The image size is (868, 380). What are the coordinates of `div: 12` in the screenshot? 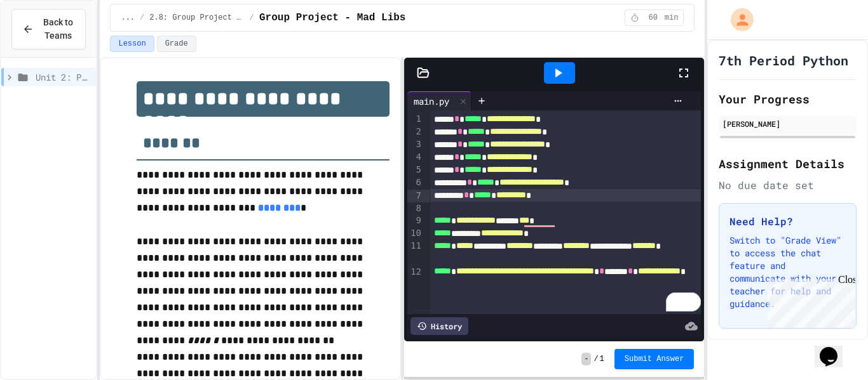 It's located at (415, 279).